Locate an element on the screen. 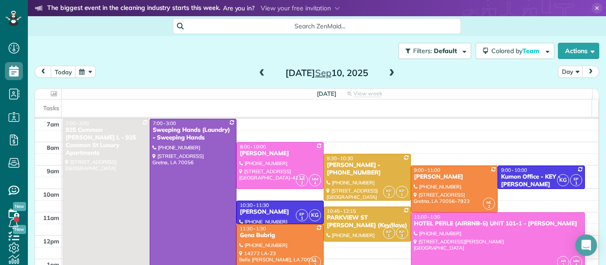 The height and width of the screenshot is (265, 606). a: Filters: Default is located at coordinates (433, 51).